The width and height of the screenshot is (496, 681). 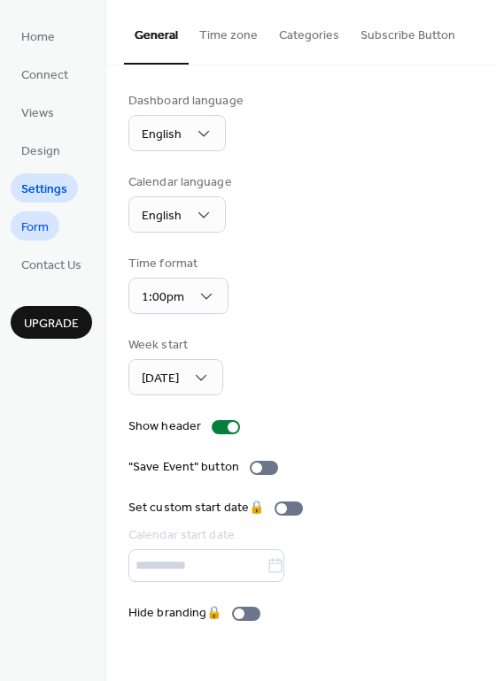 What do you see at coordinates (37, 111) in the screenshot?
I see `a: Views` at bounding box center [37, 111].